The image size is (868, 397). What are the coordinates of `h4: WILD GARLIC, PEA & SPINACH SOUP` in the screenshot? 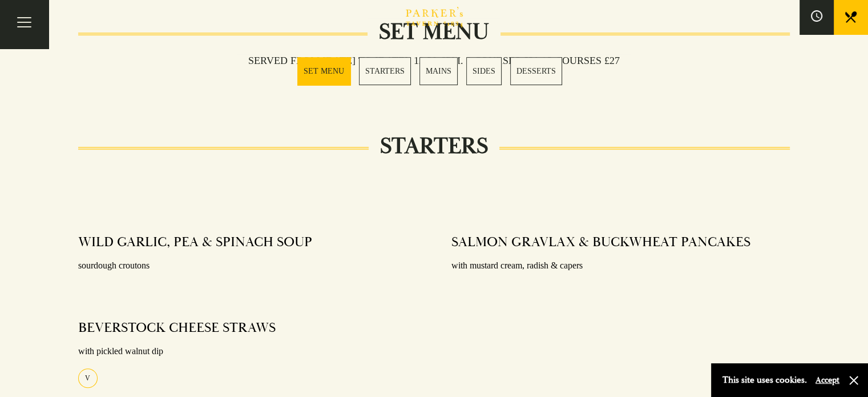 It's located at (195, 242).